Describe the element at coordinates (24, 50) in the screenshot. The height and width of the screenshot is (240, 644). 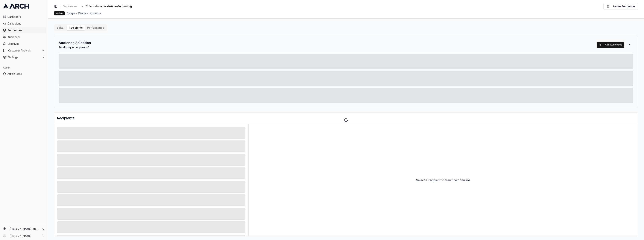
I see `button: Customer Analysis` at that location.